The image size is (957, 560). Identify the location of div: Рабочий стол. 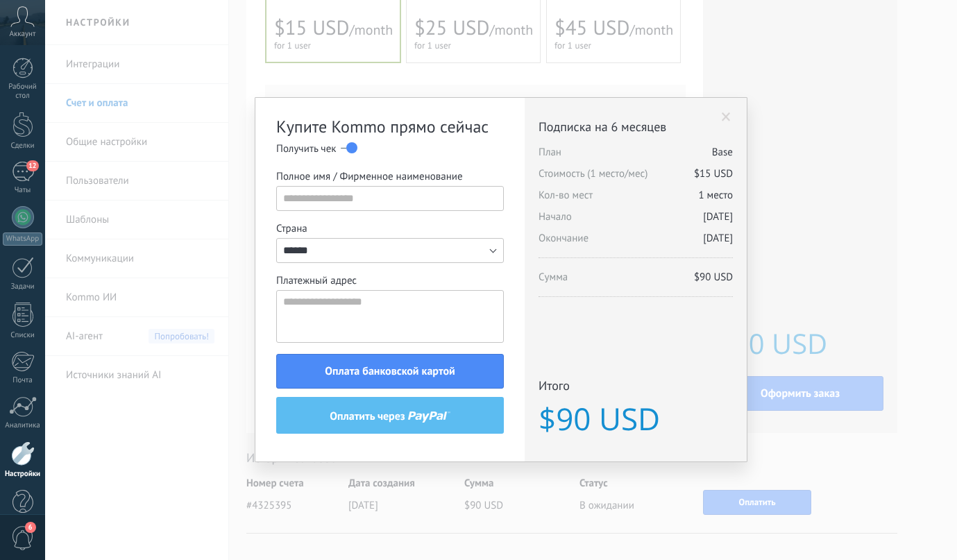
(22, 92).